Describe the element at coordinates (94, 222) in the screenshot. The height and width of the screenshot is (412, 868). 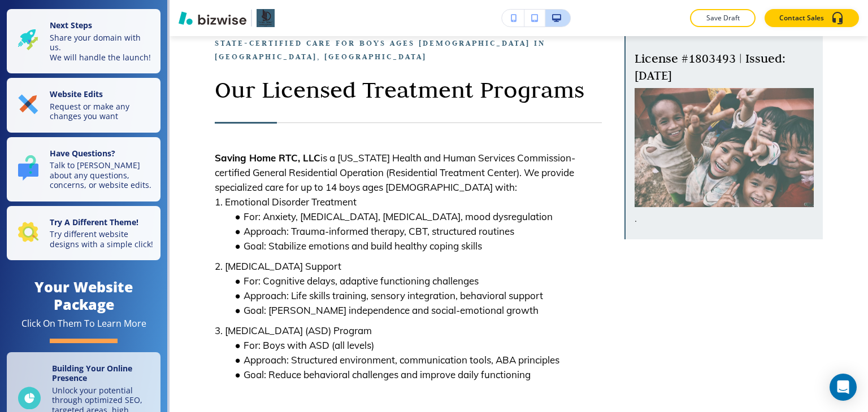
I see `strong: Try A Different Theme!` at that location.